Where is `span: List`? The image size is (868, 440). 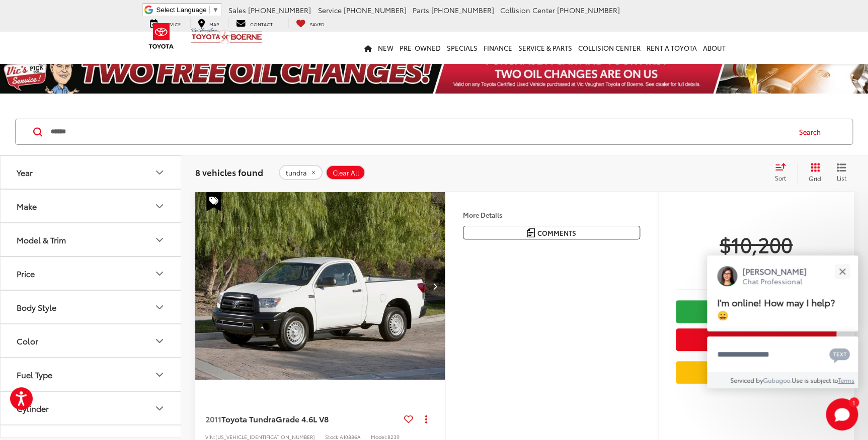 span: List is located at coordinates (841, 178).